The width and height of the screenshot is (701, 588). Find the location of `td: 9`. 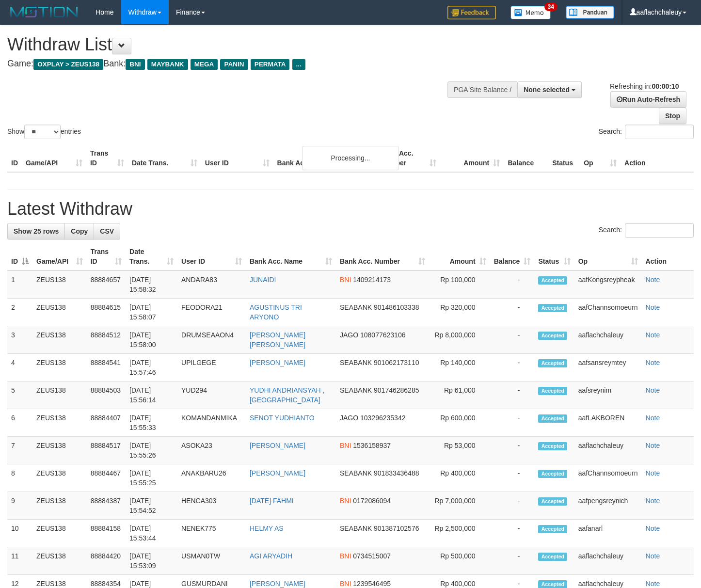

td: 9 is located at coordinates (20, 506).